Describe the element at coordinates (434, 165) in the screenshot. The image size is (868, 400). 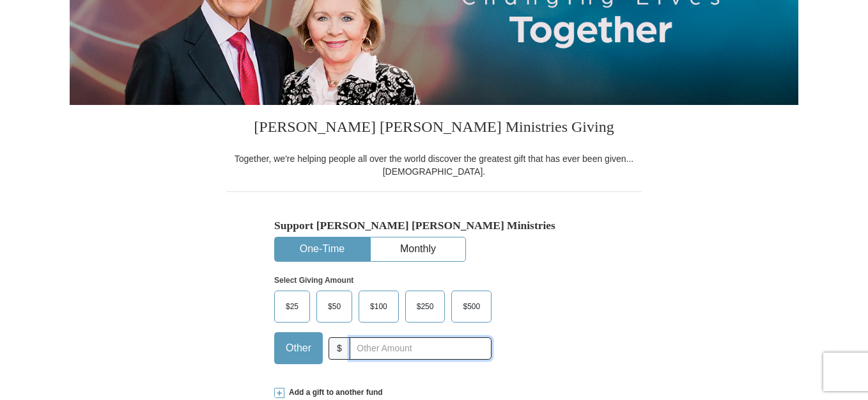
I see `div: Together, we're helping people all over the world discover the greatest gift that has ever been g...` at that location.